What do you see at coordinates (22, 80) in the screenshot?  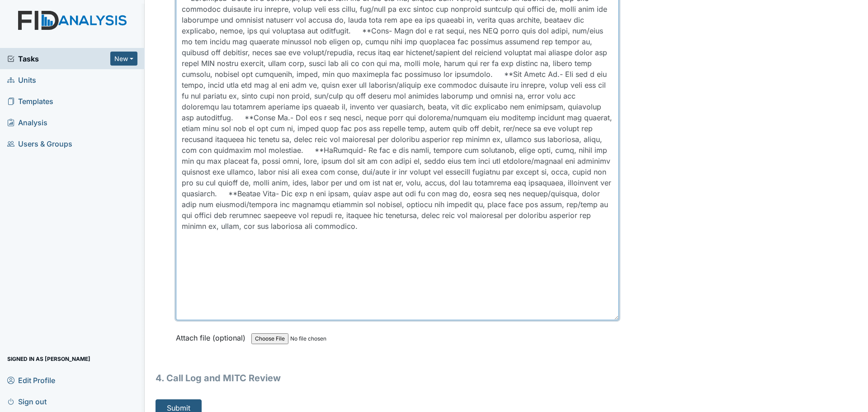 I see `span: Units` at bounding box center [22, 80].